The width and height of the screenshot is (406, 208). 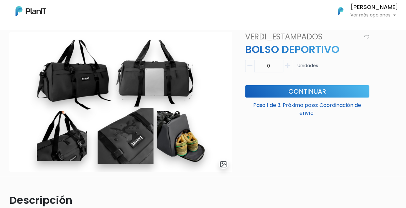 What do you see at coordinates (367, 37) in the screenshot?
I see `img: heart_icon` at bounding box center [367, 37].